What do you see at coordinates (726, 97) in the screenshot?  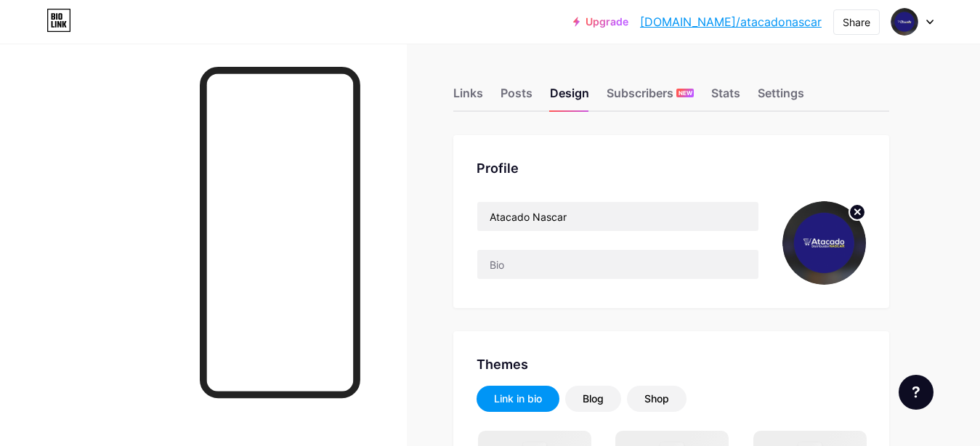 I see `div: Stats` at bounding box center [726, 97].